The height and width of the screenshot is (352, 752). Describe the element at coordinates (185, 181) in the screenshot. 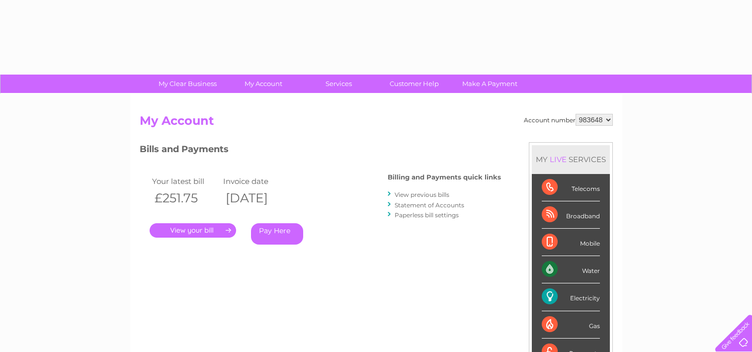

I see `td: Your latest bill` at that location.